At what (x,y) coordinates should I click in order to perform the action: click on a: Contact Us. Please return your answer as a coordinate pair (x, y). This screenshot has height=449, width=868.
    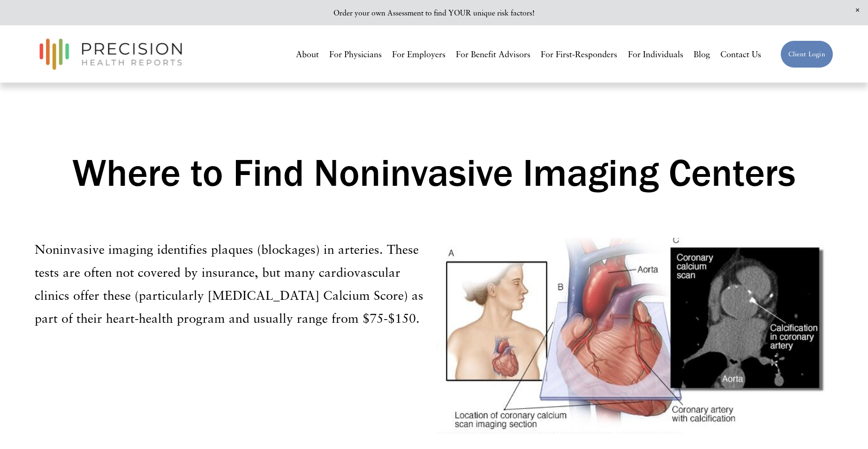
    Looking at the image, I should click on (741, 54).